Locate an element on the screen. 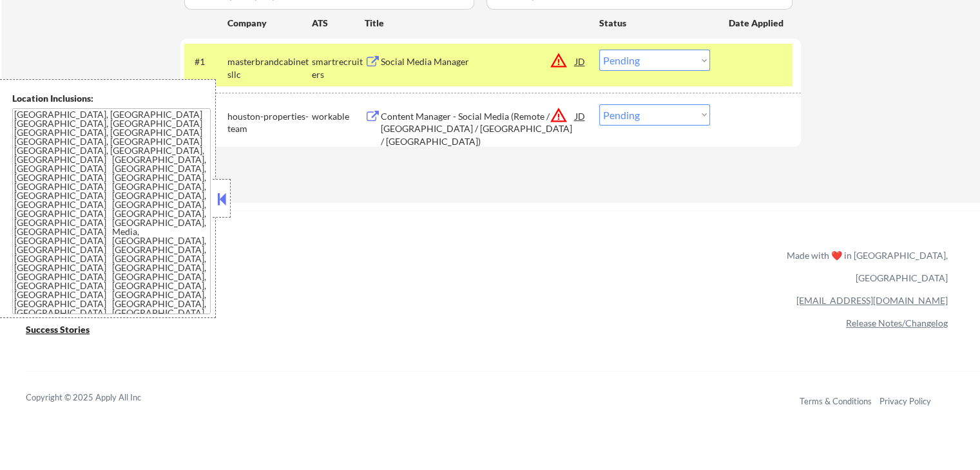 Image resolution: width=980 pixels, height=470 pixels. div: houston-properties-team is located at coordinates (269, 122).